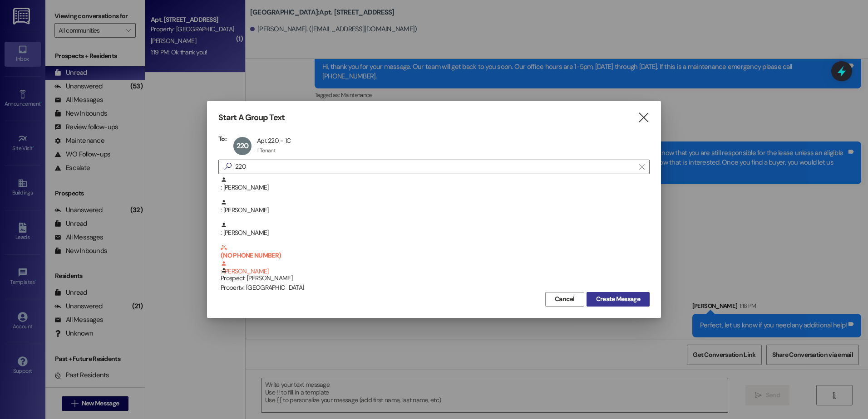 This screenshot has width=868, height=419. Describe the element at coordinates (618, 299) in the screenshot. I see `button: Create Message` at that location.